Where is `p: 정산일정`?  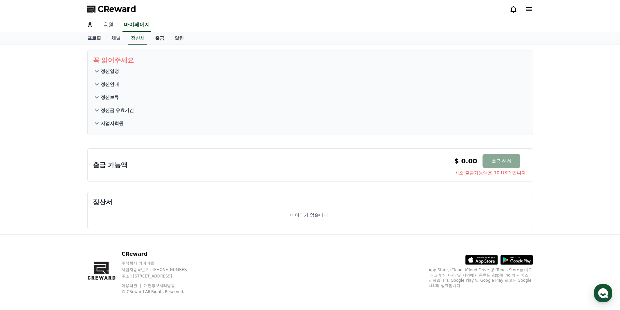
p: 정산일정 is located at coordinates (110, 71).